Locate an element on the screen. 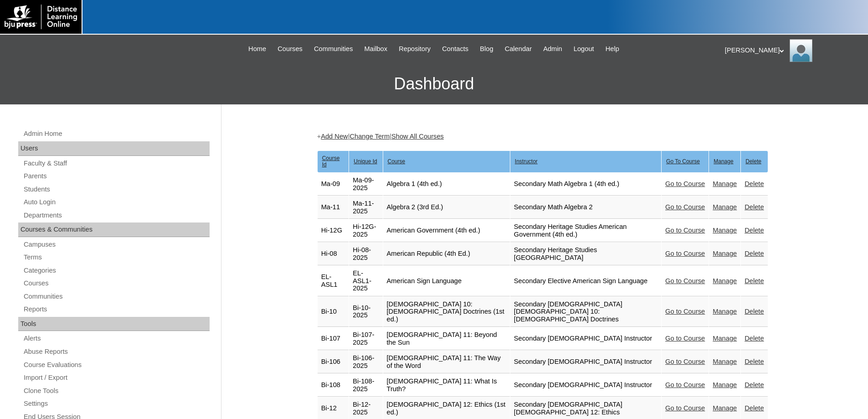  td: American Republic (4th Ed.) is located at coordinates (446, 254).